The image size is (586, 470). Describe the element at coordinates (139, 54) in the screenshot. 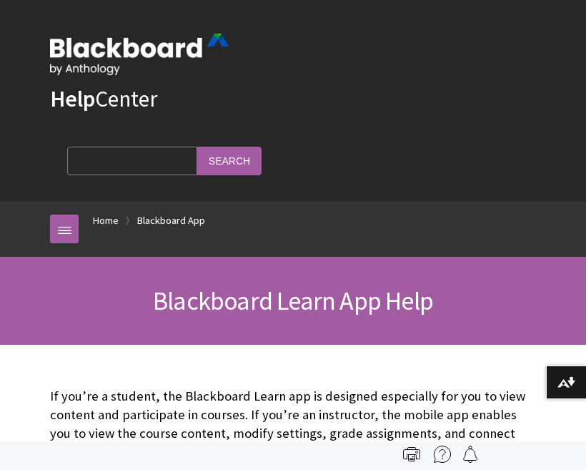

I see `img: Blackboard by Anthology` at that location.